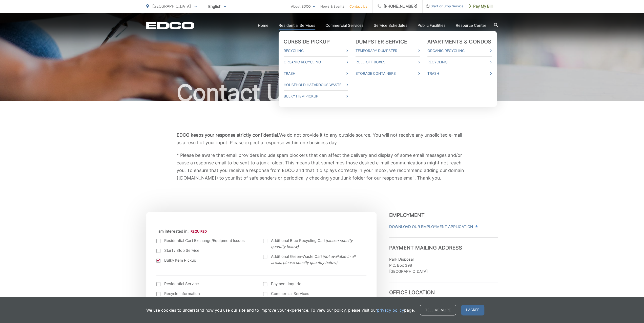 This screenshot has height=323, width=644. I want to click on label: Start / Stop Service, so click(205, 251).